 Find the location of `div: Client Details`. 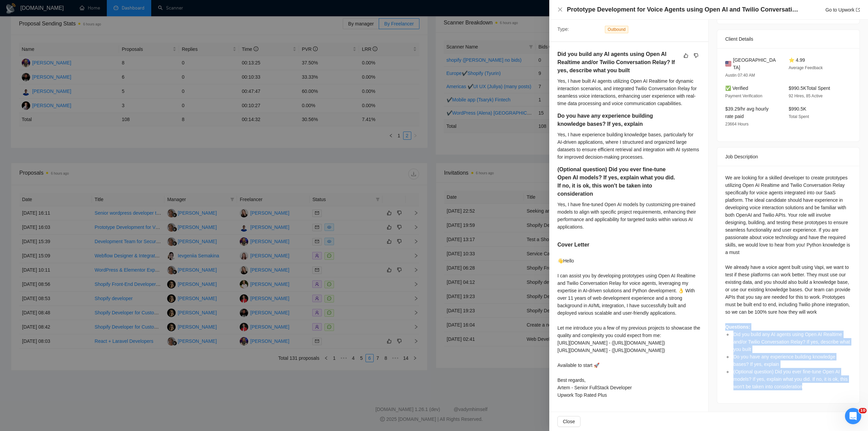

div: Client Details is located at coordinates (789, 39).